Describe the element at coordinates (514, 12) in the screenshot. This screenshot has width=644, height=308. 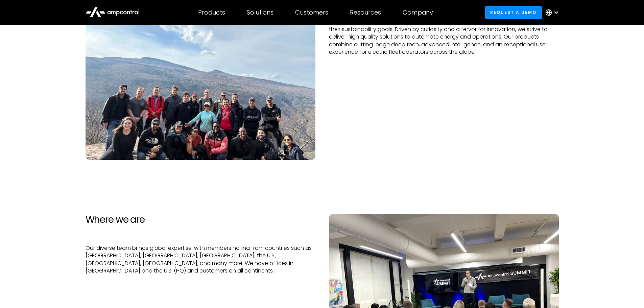
I see `a: Request a demo` at that location.